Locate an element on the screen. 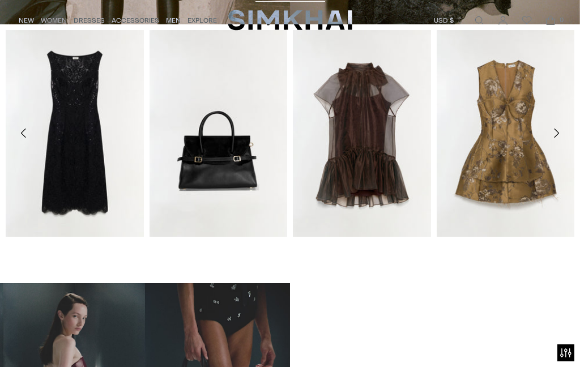 Image resolution: width=580 pixels, height=367 pixels. button: Move to previous carousel slide is located at coordinates (24, 133).